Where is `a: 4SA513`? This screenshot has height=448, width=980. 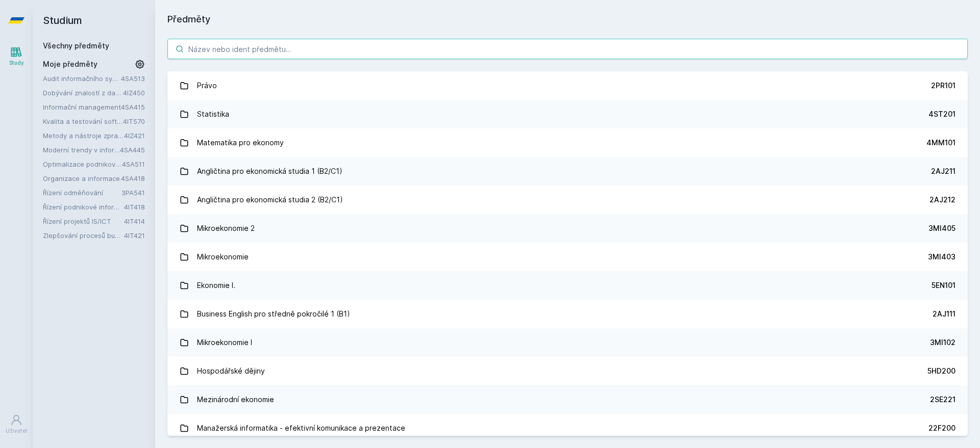
a: 4SA513 is located at coordinates (133, 79).